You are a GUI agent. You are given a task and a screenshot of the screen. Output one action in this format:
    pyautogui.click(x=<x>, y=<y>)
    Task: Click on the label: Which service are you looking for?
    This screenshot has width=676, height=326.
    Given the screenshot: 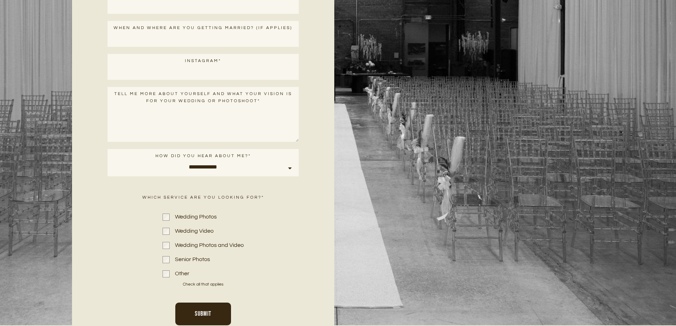 What is the action you would take?
    pyautogui.click(x=203, y=199)
    